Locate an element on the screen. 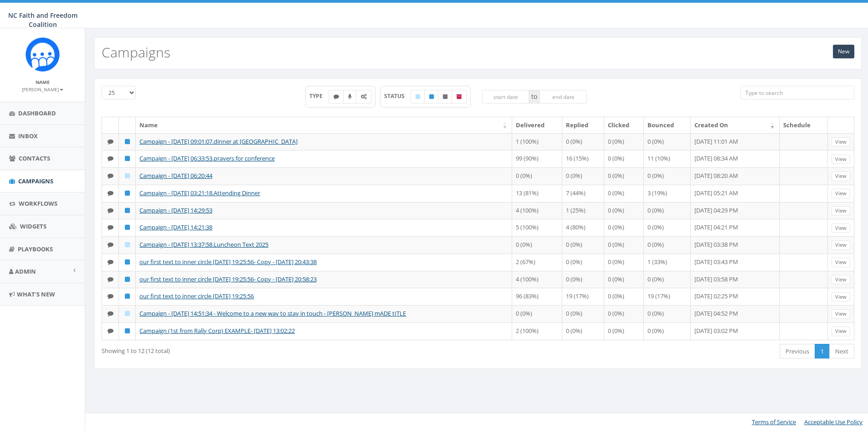 The image size is (868, 431). h2: Campaigns is located at coordinates (136, 52).